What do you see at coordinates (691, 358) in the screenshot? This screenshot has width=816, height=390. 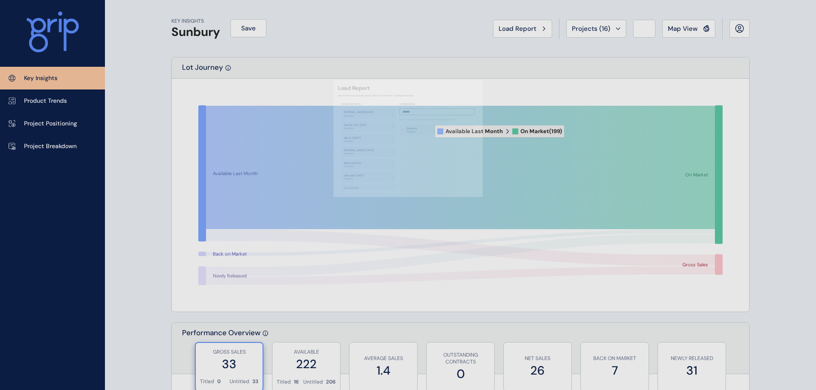 I see `p: NEWLY RELEASED` at bounding box center [691, 358].